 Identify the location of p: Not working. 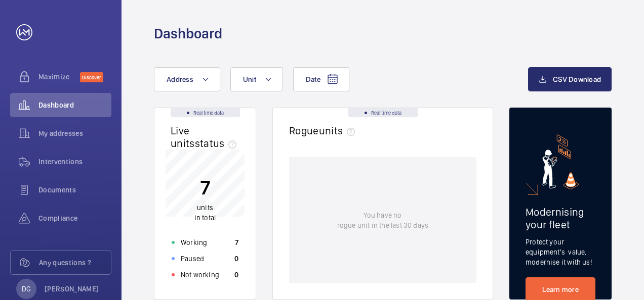
(200, 275).